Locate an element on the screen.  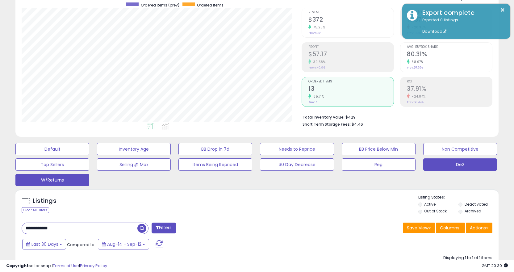
span: Ordered Items (prev) is located at coordinates (160, 5).